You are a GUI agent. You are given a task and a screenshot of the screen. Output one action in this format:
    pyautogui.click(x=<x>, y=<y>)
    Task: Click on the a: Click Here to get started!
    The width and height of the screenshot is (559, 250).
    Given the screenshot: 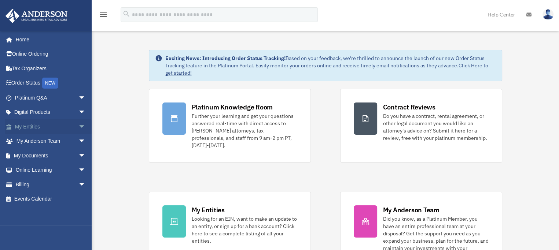 What is the action you would take?
    pyautogui.click(x=327, y=69)
    